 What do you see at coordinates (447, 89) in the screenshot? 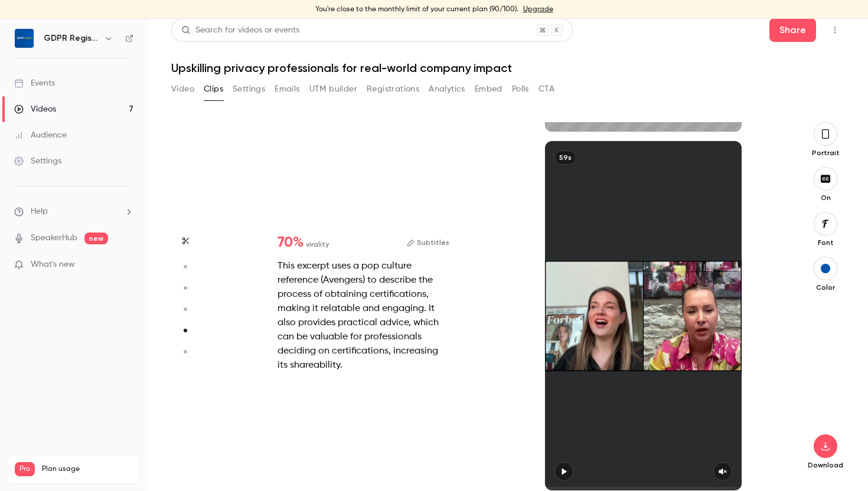
I see `button: Analytics` at bounding box center [447, 89].